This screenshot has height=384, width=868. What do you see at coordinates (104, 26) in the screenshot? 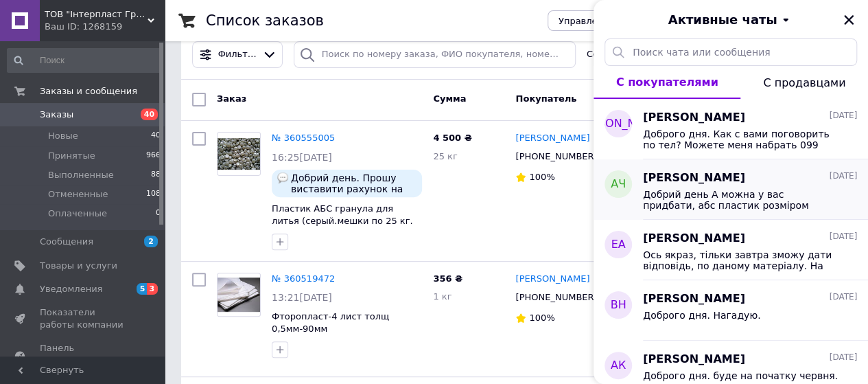
I see `div: Ваш ID: 1268159` at bounding box center [104, 26].